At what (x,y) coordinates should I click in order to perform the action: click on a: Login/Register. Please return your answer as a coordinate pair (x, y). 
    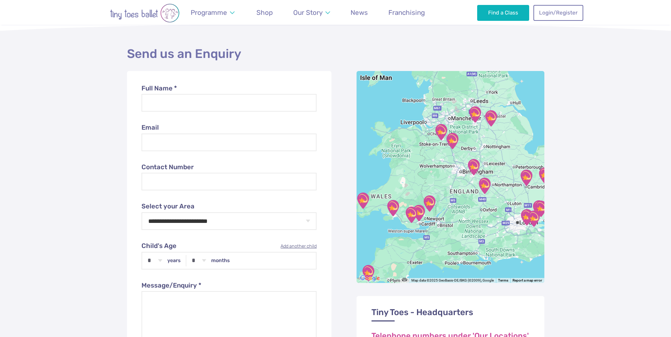
    Looking at the image, I should click on (558, 13).